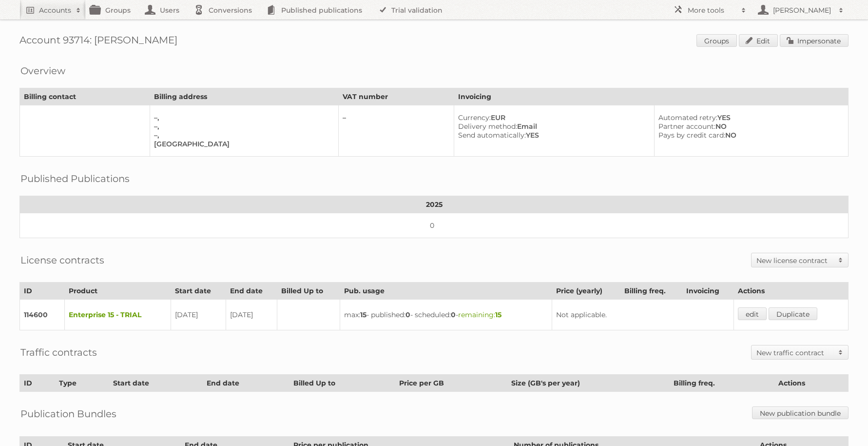 The height and width of the screenshot is (446, 868). I want to click on h2: New license contract, so click(796, 261).